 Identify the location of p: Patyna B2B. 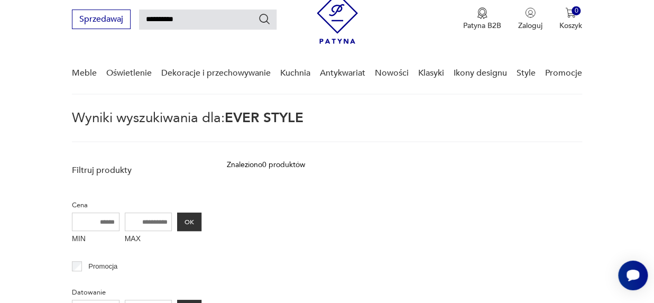
(482, 25).